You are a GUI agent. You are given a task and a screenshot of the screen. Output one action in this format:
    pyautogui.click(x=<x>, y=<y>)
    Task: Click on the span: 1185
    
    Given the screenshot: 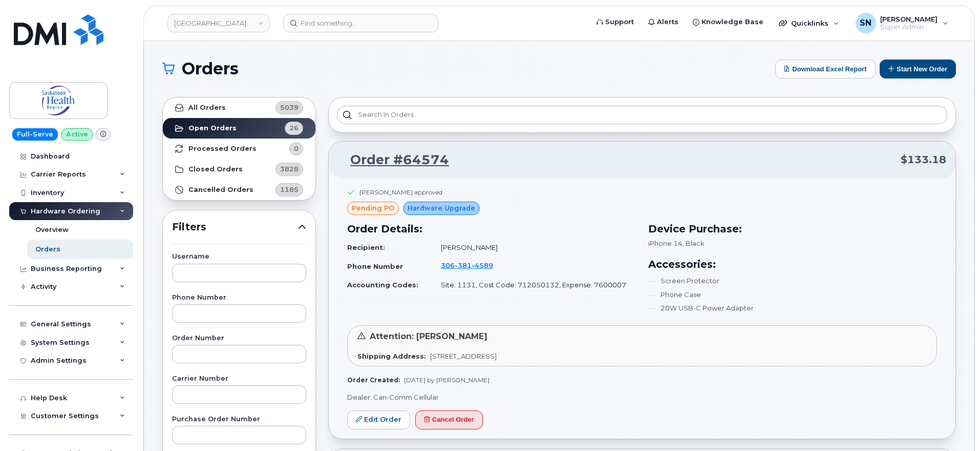 What is the action you would take?
    pyautogui.click(x=289, y=189)
    